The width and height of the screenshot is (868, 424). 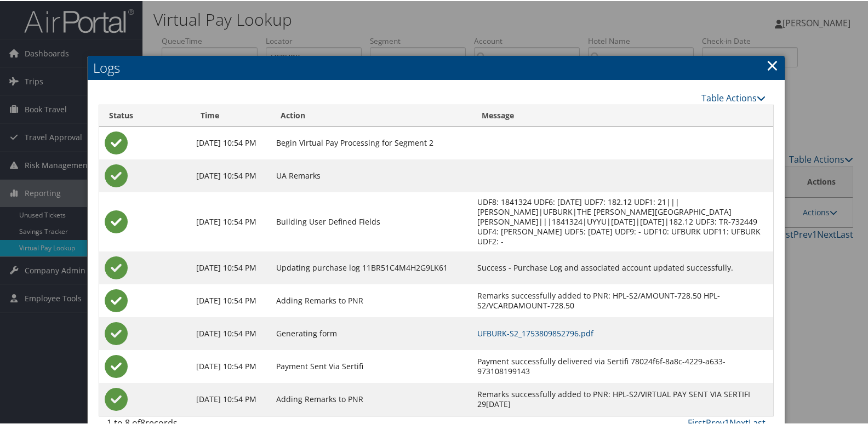 I want to click on a: Table Actions, so click(x=733, y=97).